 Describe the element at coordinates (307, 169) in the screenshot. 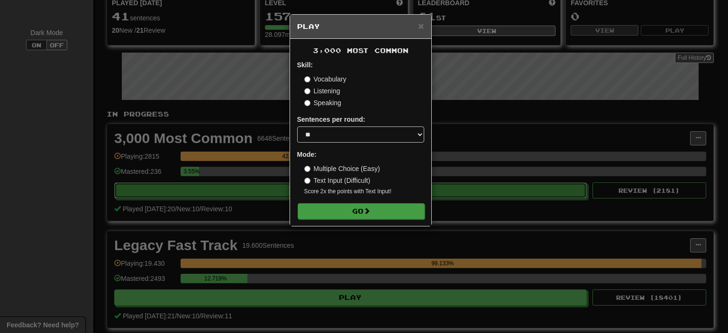

I see `input: Multiple Choice (Easy)` at that location.